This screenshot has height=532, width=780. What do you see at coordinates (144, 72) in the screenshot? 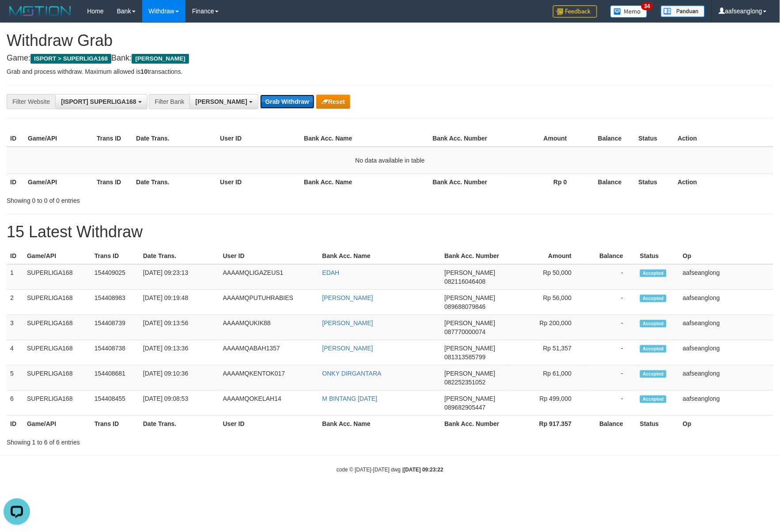
I see `strong: 10` at bounding box center [144, 72].